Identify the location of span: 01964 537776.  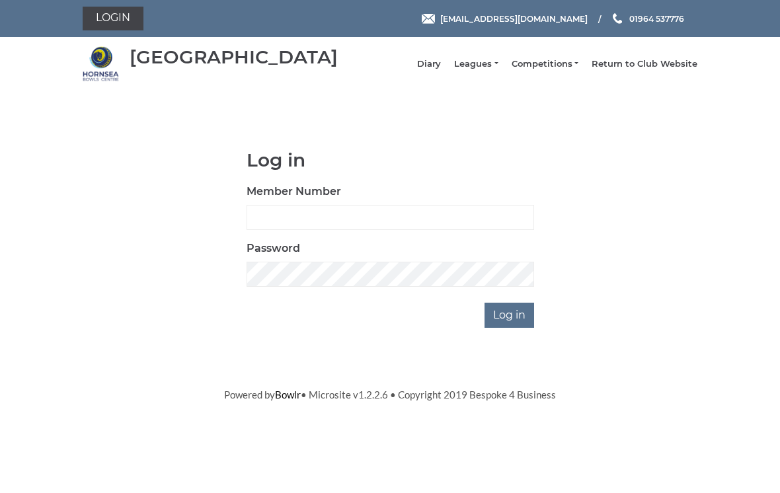
(656, 18).